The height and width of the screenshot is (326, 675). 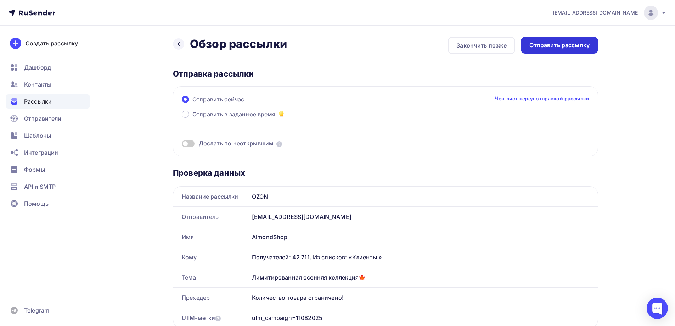 I want to click on div: utm_campaign=11082025, so click(x=287, y=318).